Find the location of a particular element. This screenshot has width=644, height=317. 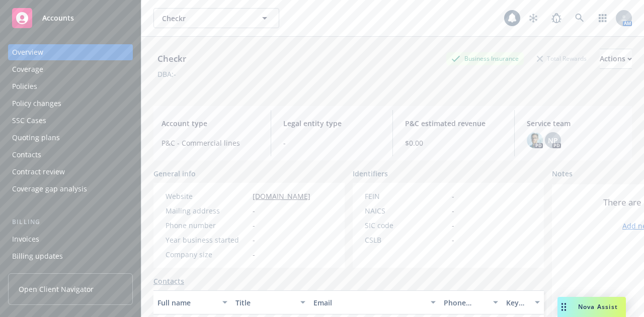

span: Open Client Navigator is located at coordinates (56, 289).